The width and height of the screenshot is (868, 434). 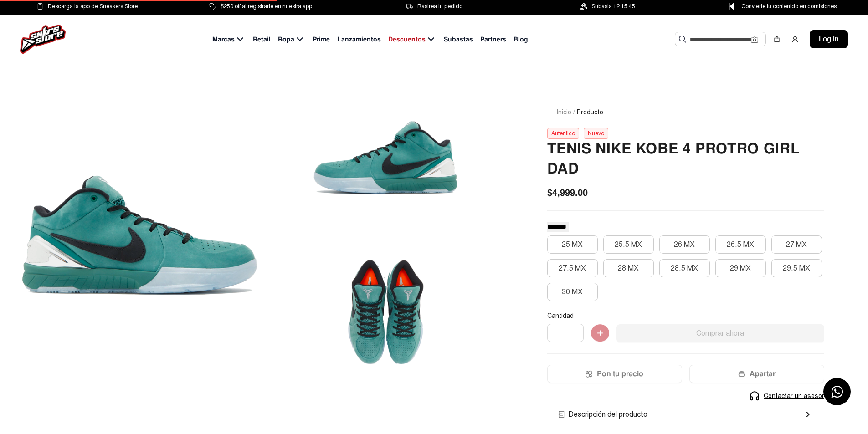 What do you see at coordinates (684, 245) in the screenshot?
I see `button: 26 MX` at bounding box center [684, 245].